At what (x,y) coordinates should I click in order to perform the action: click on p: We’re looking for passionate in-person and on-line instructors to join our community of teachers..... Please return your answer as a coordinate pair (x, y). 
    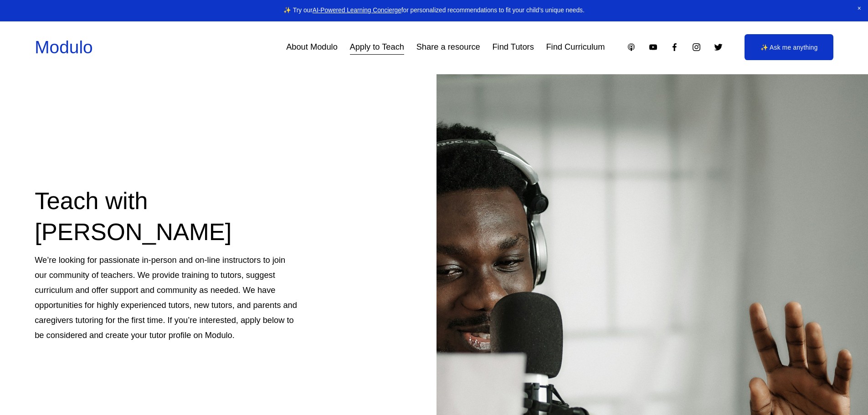
    Looking at the image, I should click on (166, 298).